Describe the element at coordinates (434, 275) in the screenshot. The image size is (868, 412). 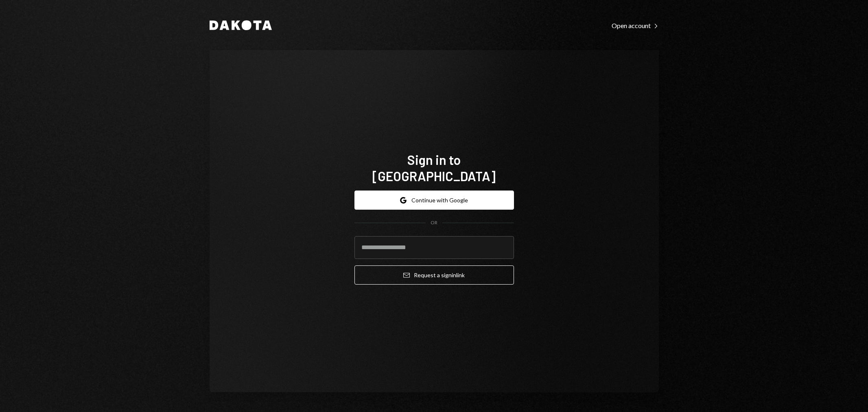
I see `button: Request a signinlink` at that location.